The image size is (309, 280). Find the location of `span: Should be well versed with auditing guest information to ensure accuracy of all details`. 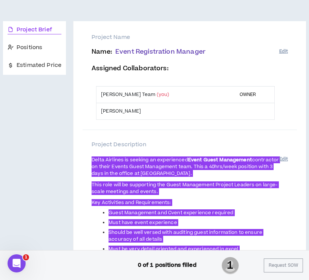

span: Should be well versed with auditing guest information to ensure accuracy of all details is located at coordinates (186, 235).